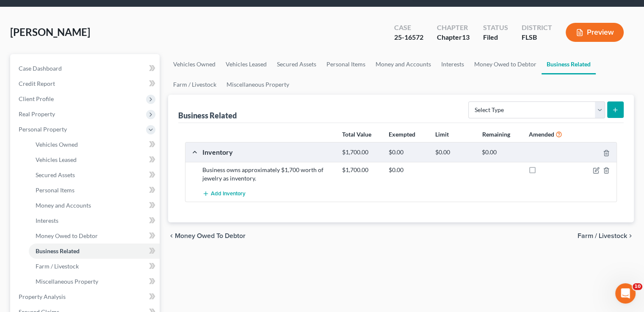 Image resolution: width=644 pixels, height=312 pixels. I want to click on span: Business Related, so click(58, 251).